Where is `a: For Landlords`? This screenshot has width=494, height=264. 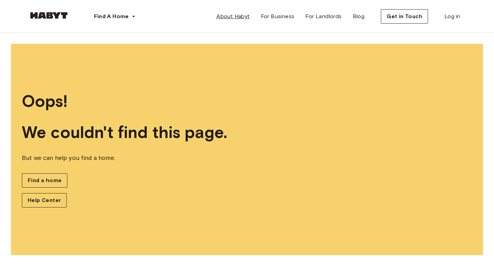
a: For Landlords is located at coordinates (323, 16).